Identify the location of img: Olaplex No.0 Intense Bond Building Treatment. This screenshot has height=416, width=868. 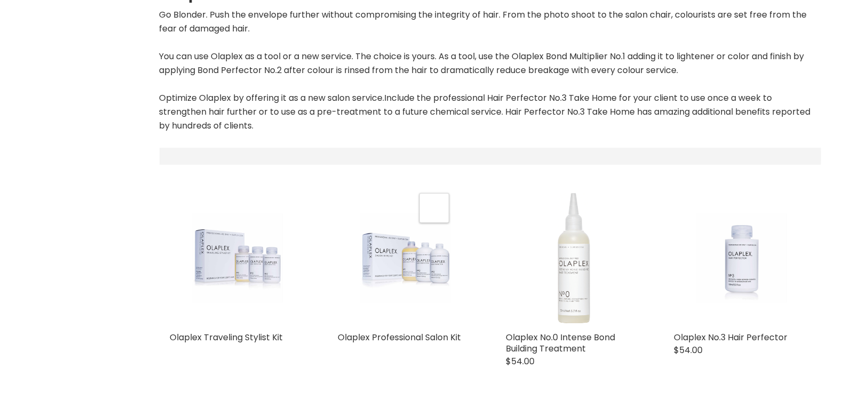
(574, 258).